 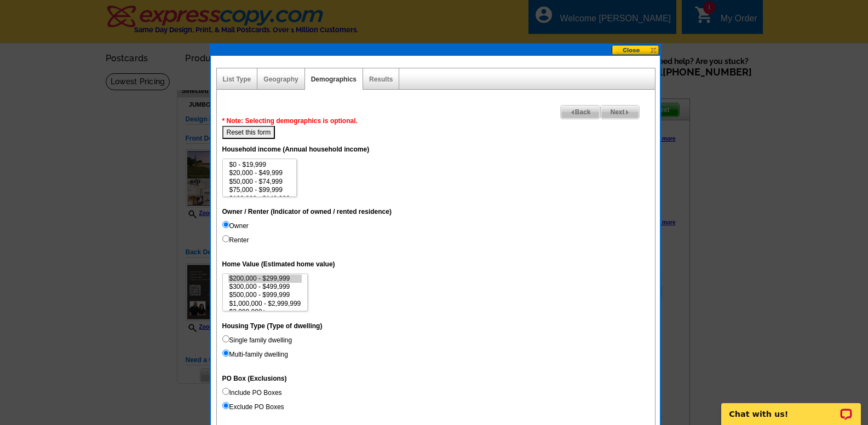 I want to click on input: Single family dwelling, so click(x=226, y=339).